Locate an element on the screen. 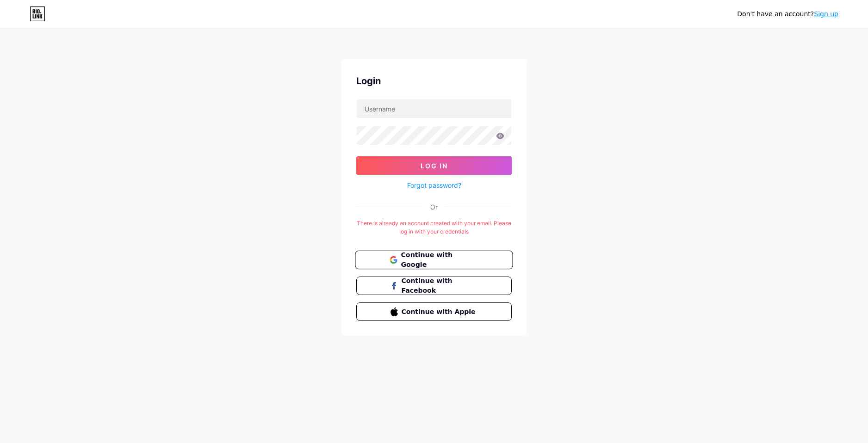  button: Continue with Facebook is located at coordinates (434, 286).